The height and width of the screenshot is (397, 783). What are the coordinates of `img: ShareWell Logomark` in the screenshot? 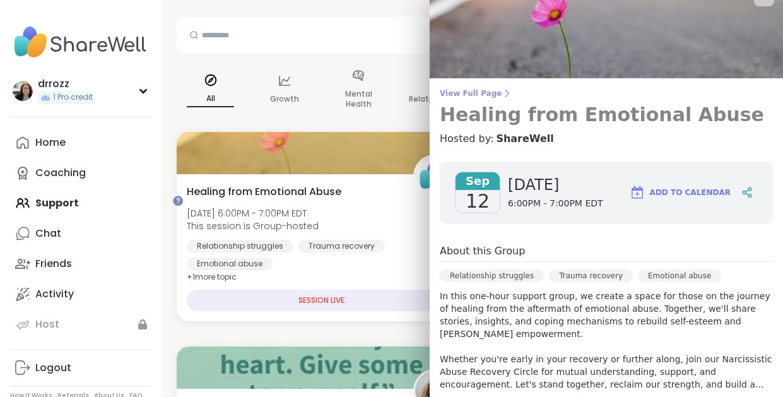 It's located at (637, 192).